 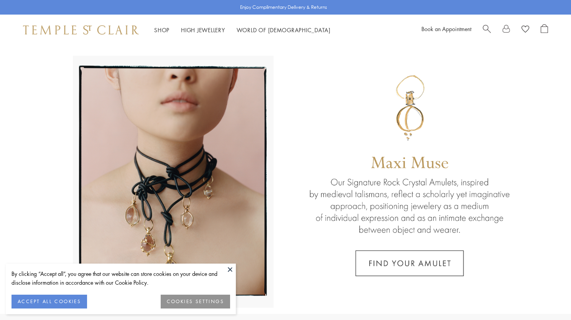 What do you see at coordinates (121, 278) in the screenshot?
I see `div: By clicking “Accept all”, you agree that our website can store cookies on your device and disclos...` at bounding box center [121, 278].